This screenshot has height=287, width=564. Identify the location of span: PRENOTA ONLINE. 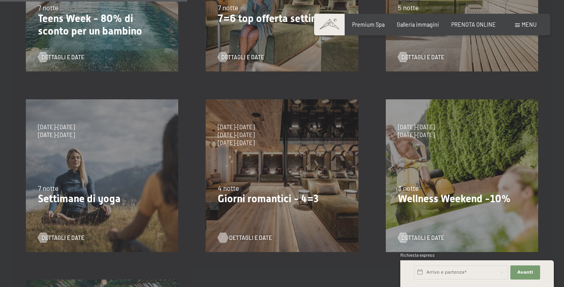
(474, 24).